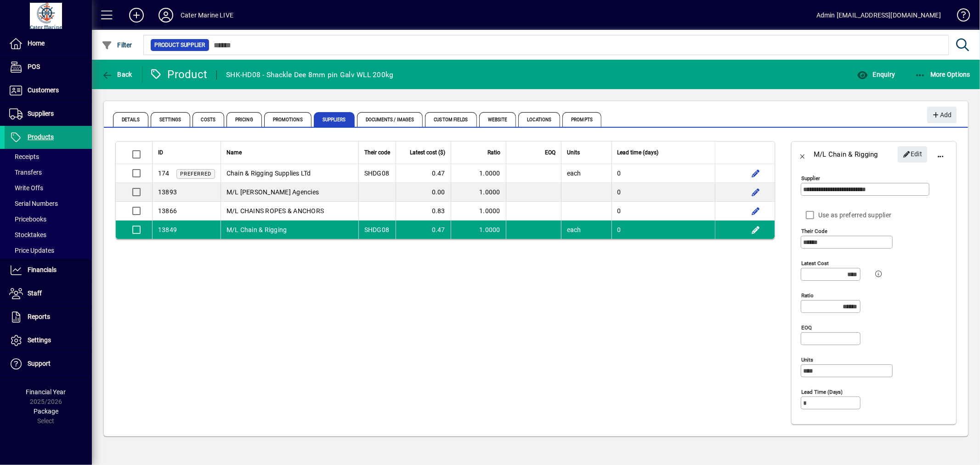 The width and height of the screenshot is (980, 465). What do you see at coordinates (167, 192) in the screenshot?
I see `div: 13893` at bounding box center [167, 192].